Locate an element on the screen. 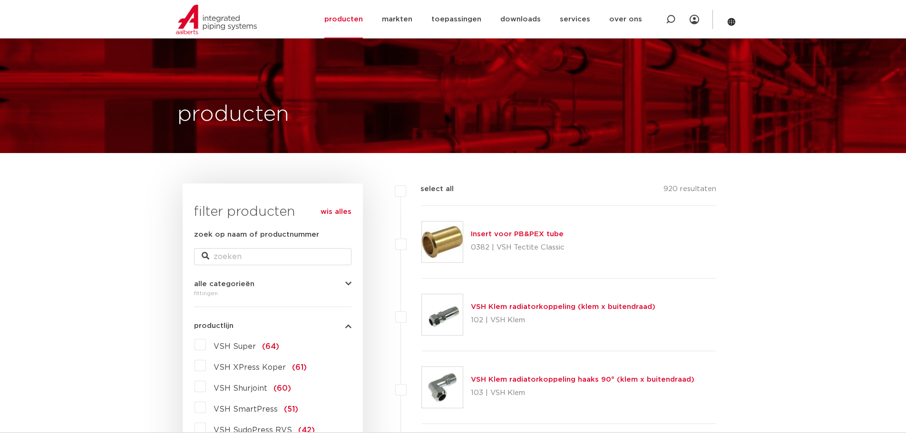  a: VSH Klem radiatorkoppeling haaks 90° (klem x buitendraad) is located at coordinates (583, 380).